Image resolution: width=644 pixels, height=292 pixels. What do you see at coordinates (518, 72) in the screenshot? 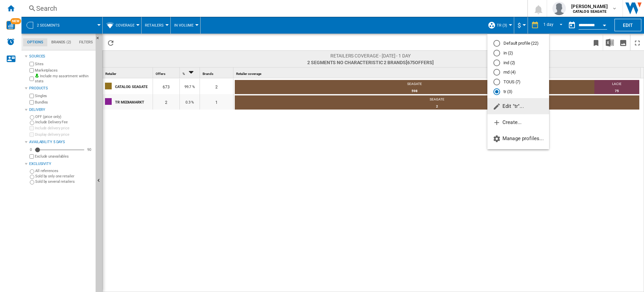
I see `md-radio-button: md (4)` at bounding box center [518, 72].